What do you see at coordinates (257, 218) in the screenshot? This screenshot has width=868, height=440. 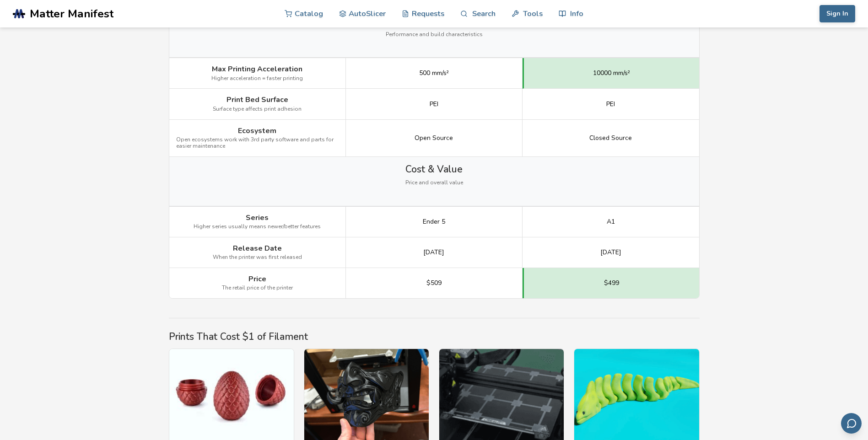 I see `span: Series` at bounding box center [257, 218].